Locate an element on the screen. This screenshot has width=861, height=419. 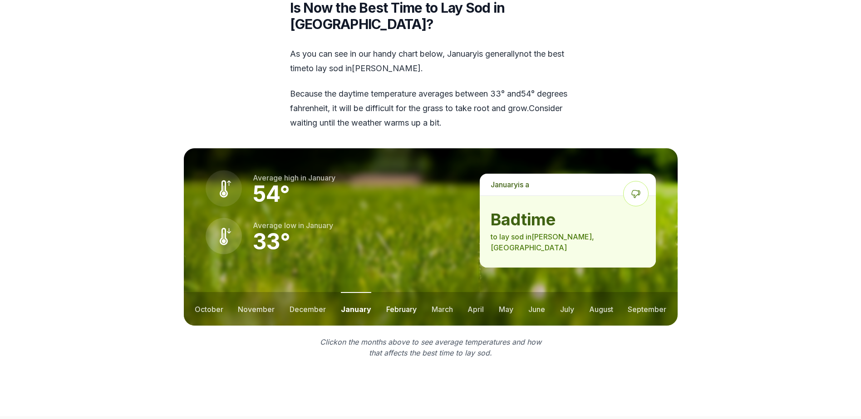
button: september is located at coordinates (647, 309).